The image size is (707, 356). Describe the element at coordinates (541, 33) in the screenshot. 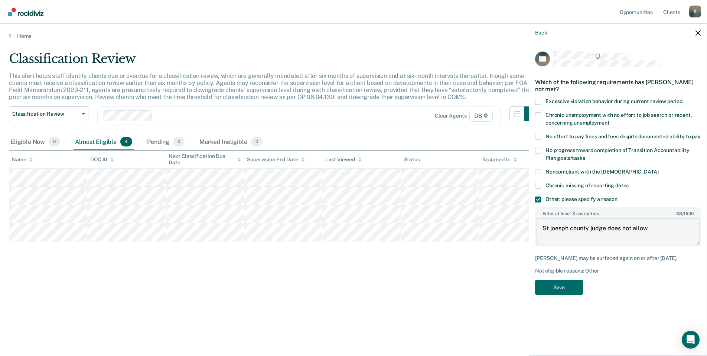

I see `button: Back` at that location.